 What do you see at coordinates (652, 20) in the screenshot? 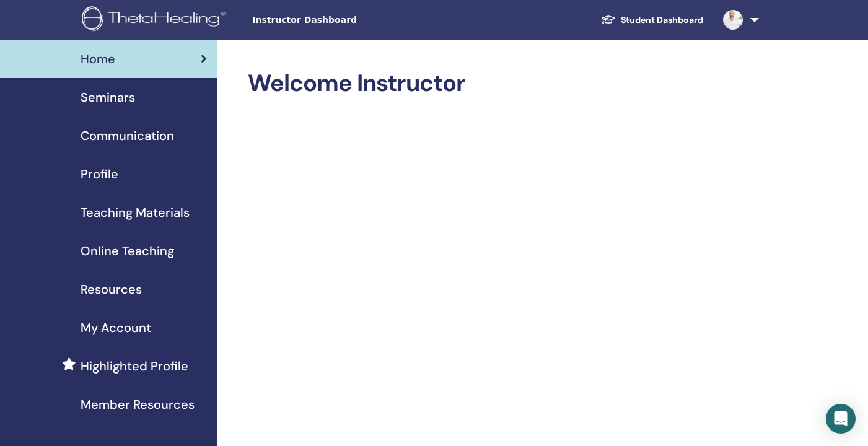
I see `a: Student Dashboard` at bounding box center [652, 20].